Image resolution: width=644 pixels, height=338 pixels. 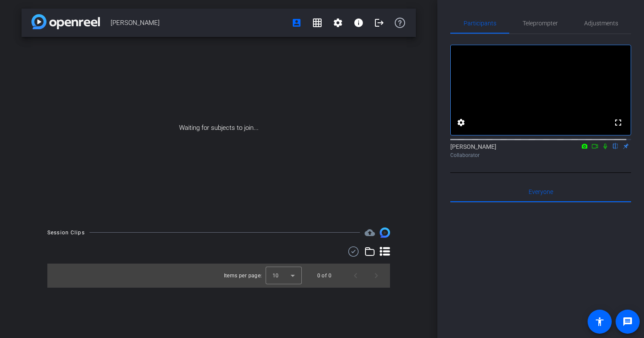 What do you see at coordinates (369, 233) in the screenshot?
I see `mat-icon: cloud_upload` at bounding box center [369, 233].